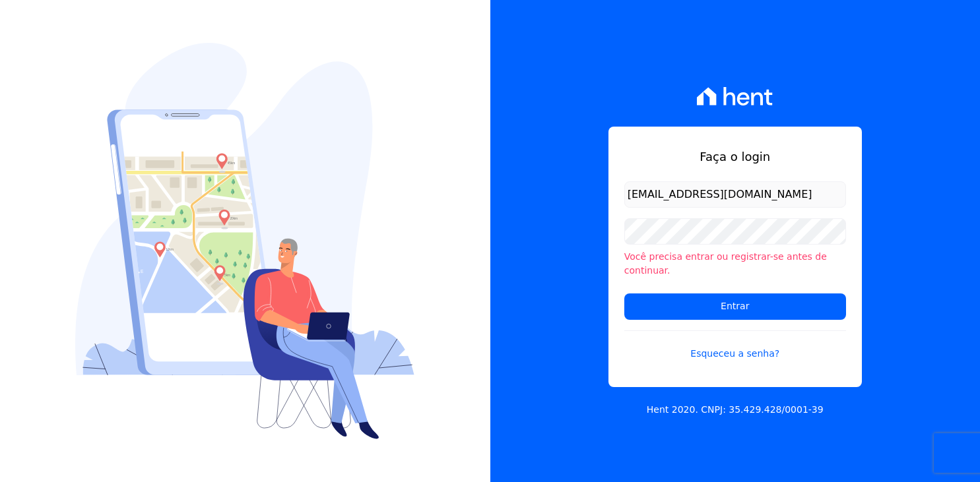  Describe the element at coordinates (735, 410) in the screenshot. I see `p: Hent 2020. CNPJ: 35.429.428/0001-39` at that location.